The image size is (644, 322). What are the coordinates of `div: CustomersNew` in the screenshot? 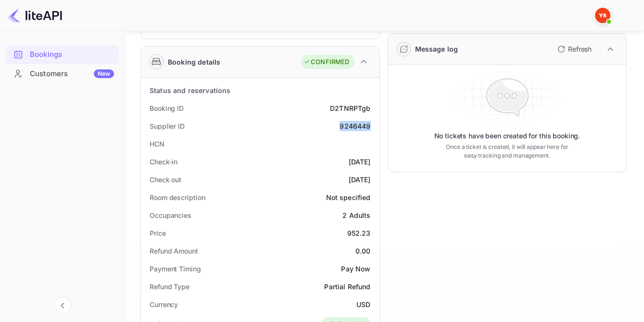 It's located at (62, 73).